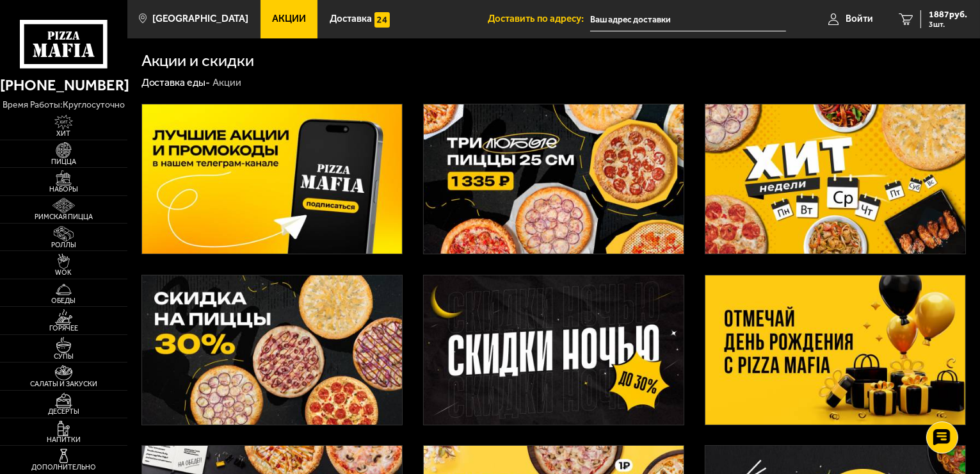 The width and height of the screenshot is (980, 474). I want to click on div: Акции, so click(226, 82).